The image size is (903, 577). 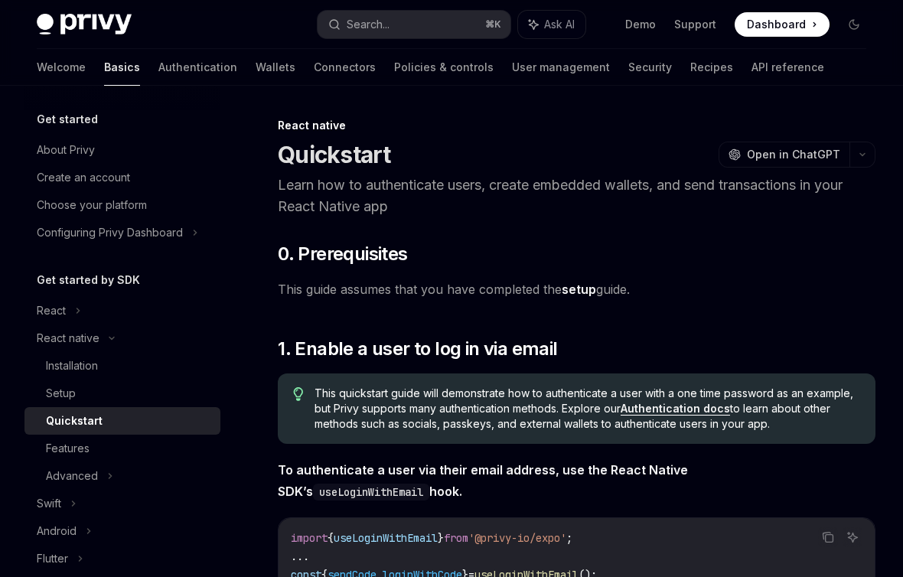 I want to click on img: dark logo, so click(x=84, y=24).